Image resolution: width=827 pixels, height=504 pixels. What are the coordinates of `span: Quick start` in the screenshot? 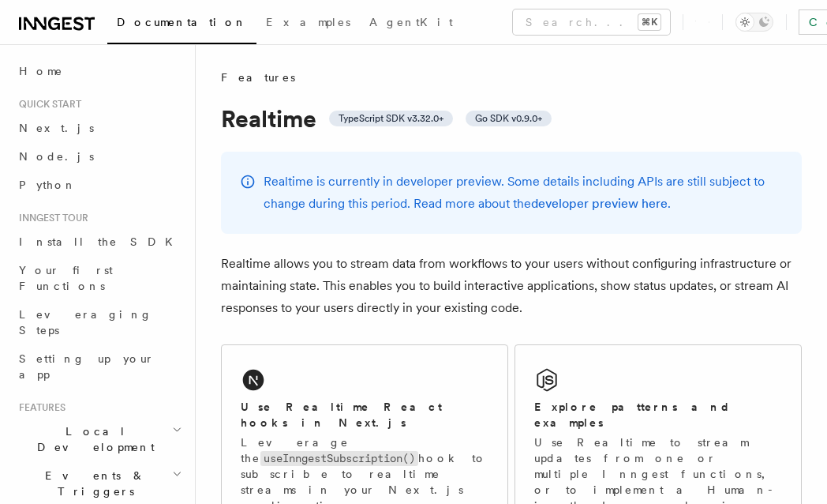 It's located at (47, 104).